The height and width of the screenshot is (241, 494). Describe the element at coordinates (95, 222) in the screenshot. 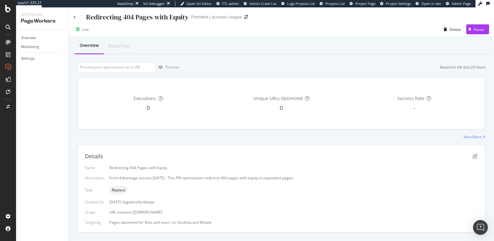

I see `div: Targeting` at that location.